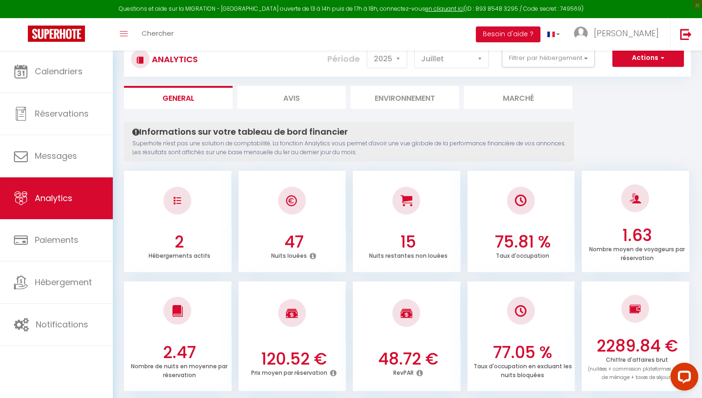  What do you see at coordinates (522, 352) in the screenshot?
I see `h3: 77.05 %` at bounding box center [522, 352].